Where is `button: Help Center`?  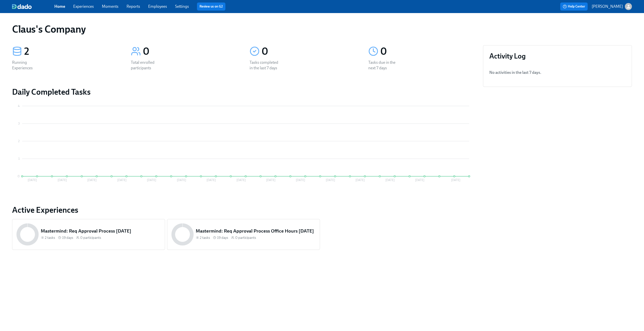
button: Help Center is located at coordinates (574, 6).